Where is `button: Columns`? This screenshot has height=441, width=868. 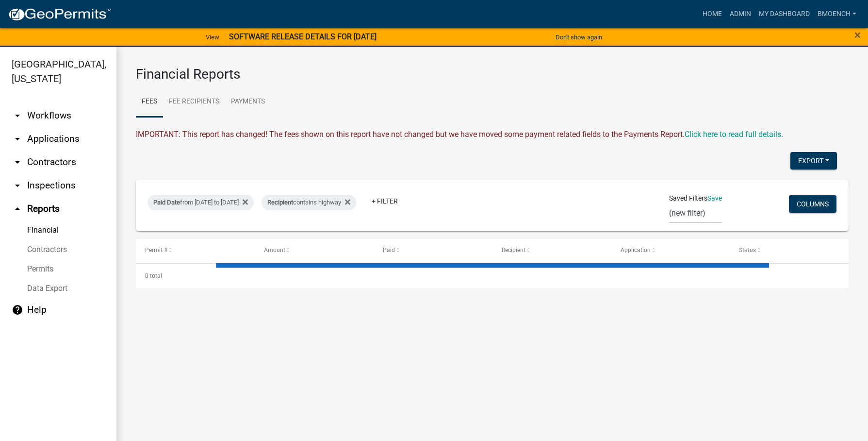 button: Columns is located at coordinates (812, 204).